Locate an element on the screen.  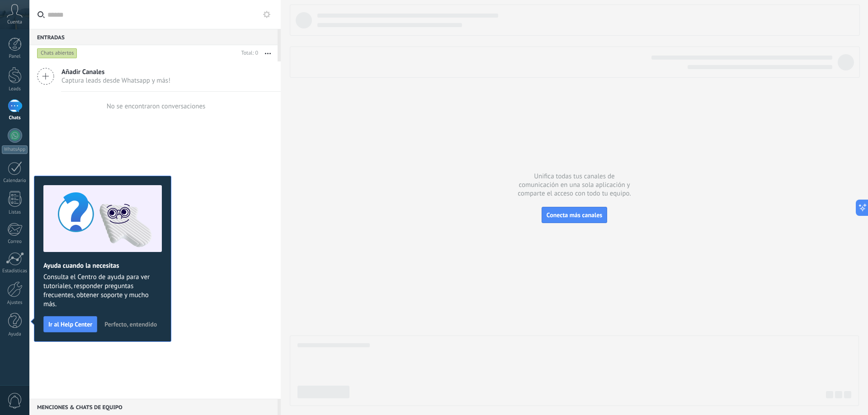
div: Listas is located at coordinates (15, 212).